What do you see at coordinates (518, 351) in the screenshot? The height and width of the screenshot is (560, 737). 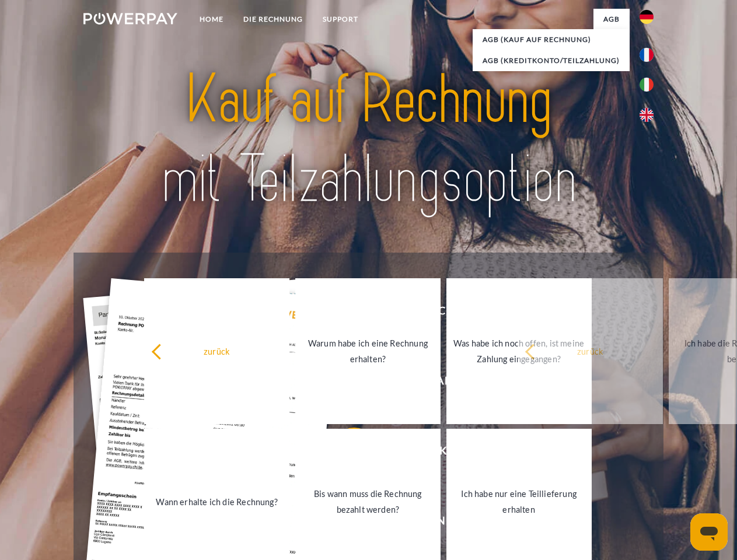 I see `div: Was habe ich noch offen, ist meine Zahlung eingegangen?` at bounding box center [518, 351].